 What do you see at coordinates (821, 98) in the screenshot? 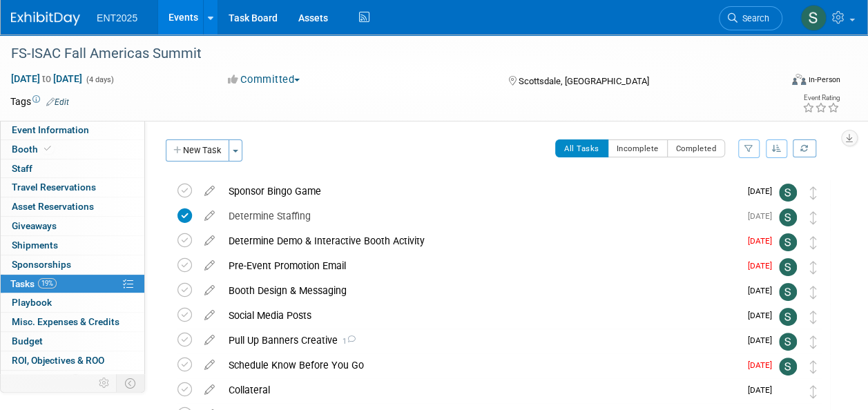
I see `div: Event Rating` at bounding box center [821, 98].